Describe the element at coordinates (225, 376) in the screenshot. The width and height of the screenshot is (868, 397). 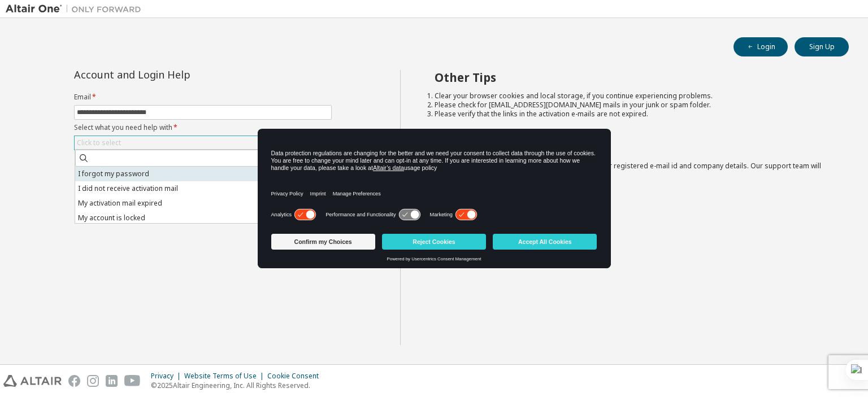
I see `div: Website Terms of Use` at that location.